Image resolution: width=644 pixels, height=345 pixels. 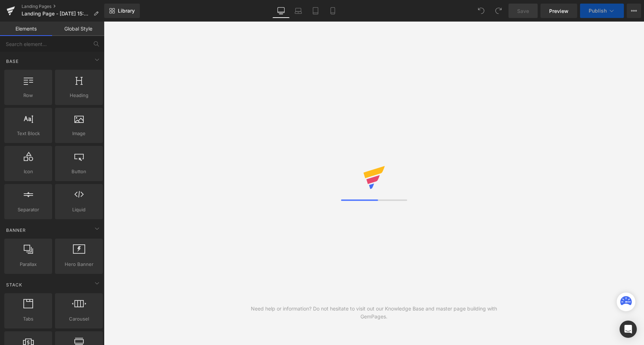 I want to click on span: Row, so click(x=28, y=95).